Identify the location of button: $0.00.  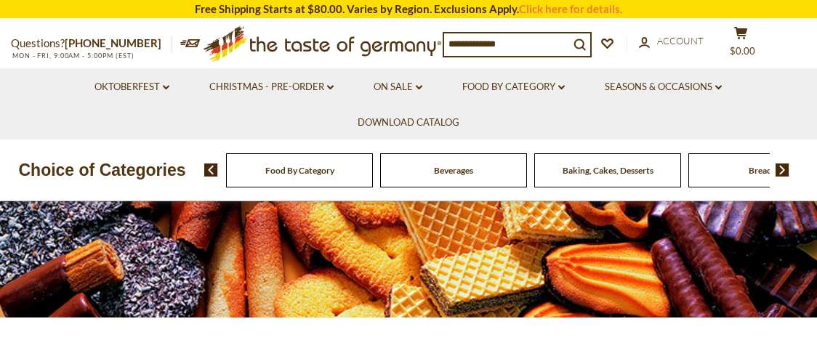
(741, 44).